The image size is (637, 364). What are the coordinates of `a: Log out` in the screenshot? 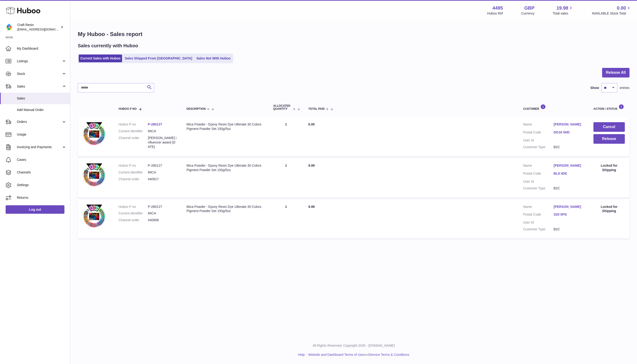 It's located at (35, 210).